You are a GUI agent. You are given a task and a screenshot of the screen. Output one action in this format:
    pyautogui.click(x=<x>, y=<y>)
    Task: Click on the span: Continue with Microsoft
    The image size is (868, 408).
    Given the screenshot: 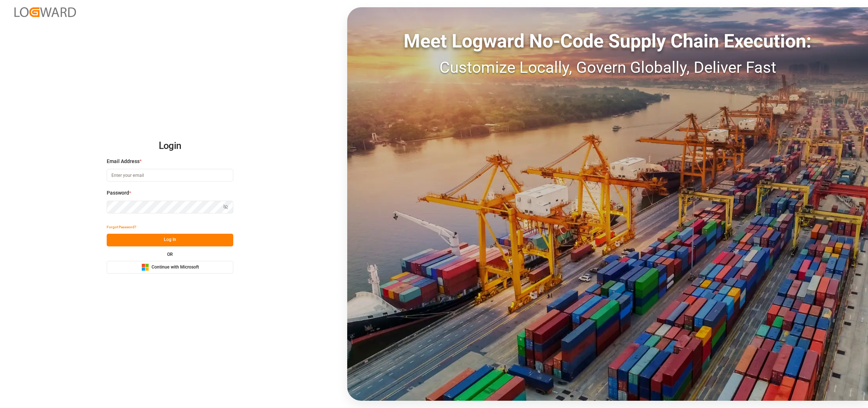 What is the action you would take?
    pyautogui.click(x=175, y=268)
    